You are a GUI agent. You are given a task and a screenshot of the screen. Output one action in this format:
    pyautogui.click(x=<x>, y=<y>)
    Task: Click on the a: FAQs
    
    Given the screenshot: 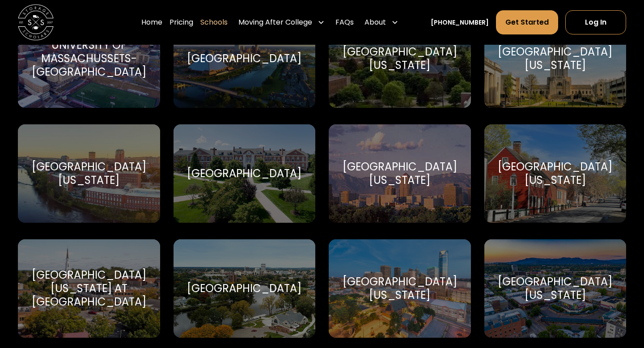 What is the action you would take?
    pyautogui.click(x=345, y=22)
    